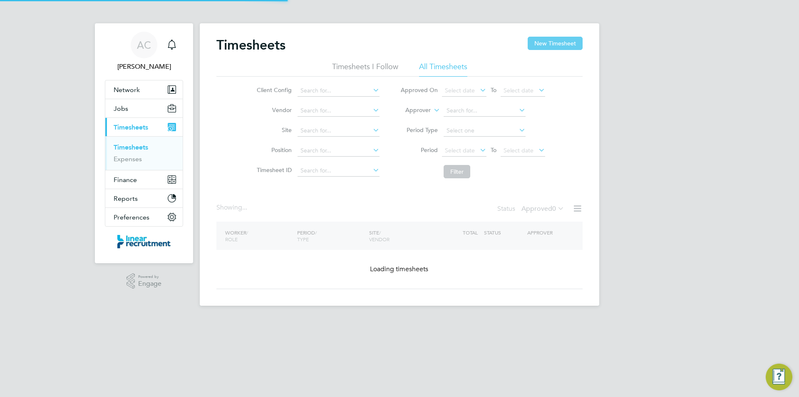 This screenshot has height=397, width=799. Describe the element at coordinates (132, 217) in the screenshot. I see `span: Preferences` at that location.